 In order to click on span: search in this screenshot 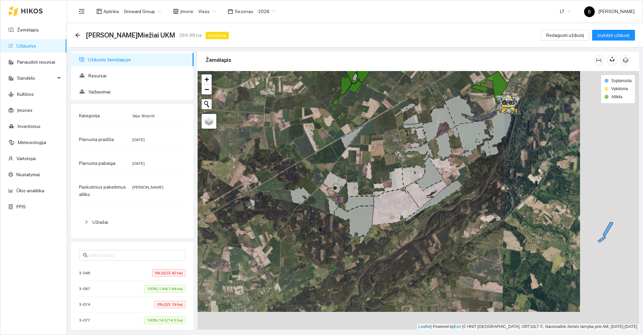, I will do `click(85, 255)`.